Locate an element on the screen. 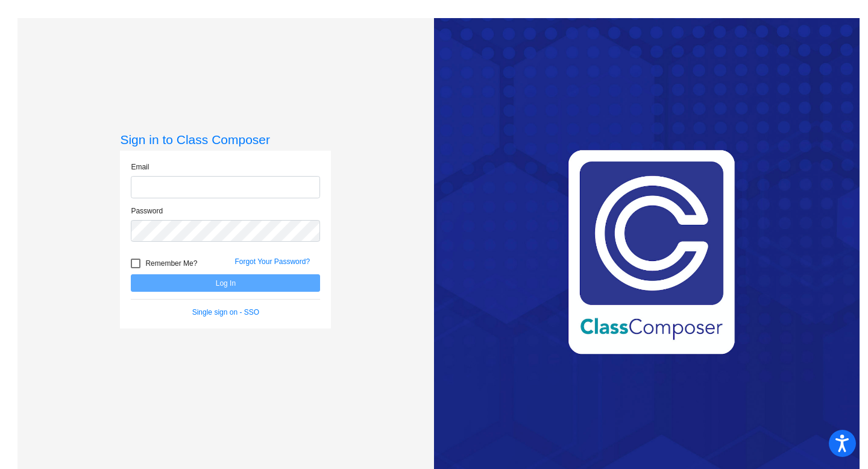  label: Email is located at coordinates (140, 167).